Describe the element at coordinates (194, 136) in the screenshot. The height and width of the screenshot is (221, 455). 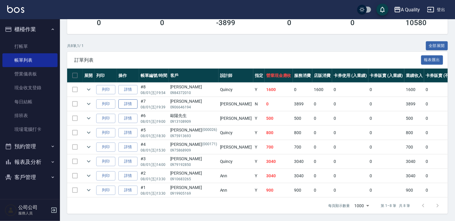
I see `p: 0975913693` at that location.